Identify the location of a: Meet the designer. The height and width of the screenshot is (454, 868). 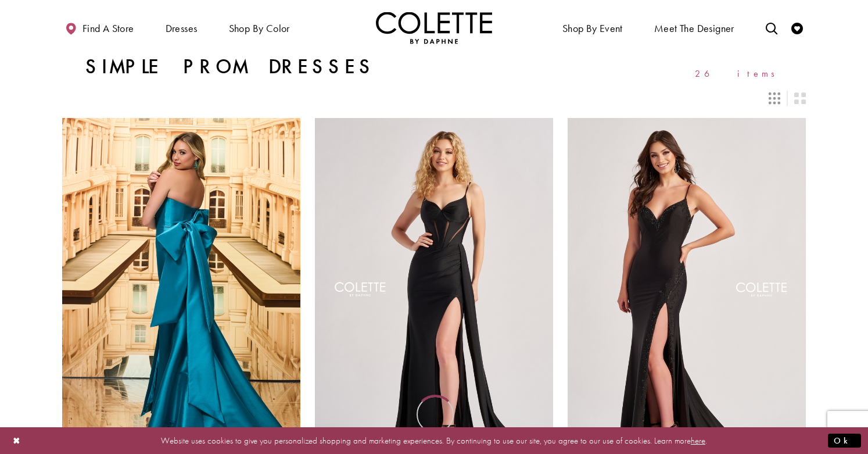
(694, 27).